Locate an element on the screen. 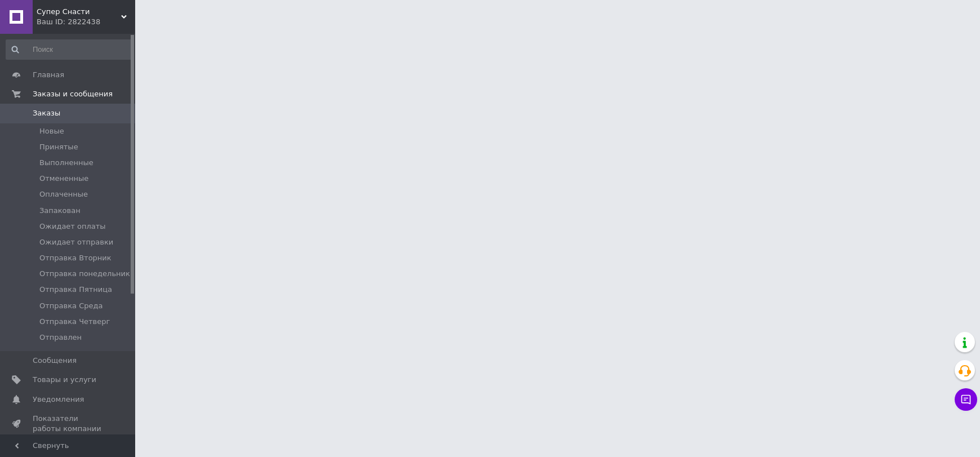  span: Ожидает отправки is located at coordinates (76, 242).